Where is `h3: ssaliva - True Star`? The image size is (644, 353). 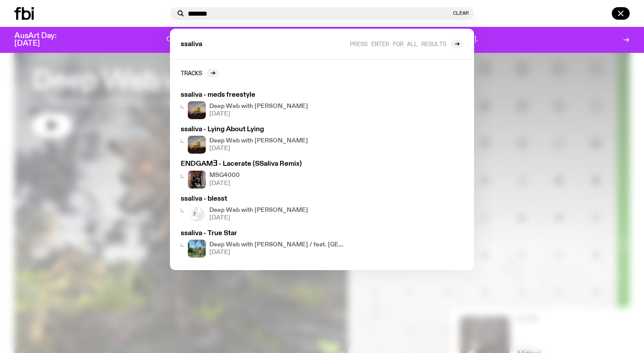
h3: ssaliva - True Star is located at coordinates (263, 233).